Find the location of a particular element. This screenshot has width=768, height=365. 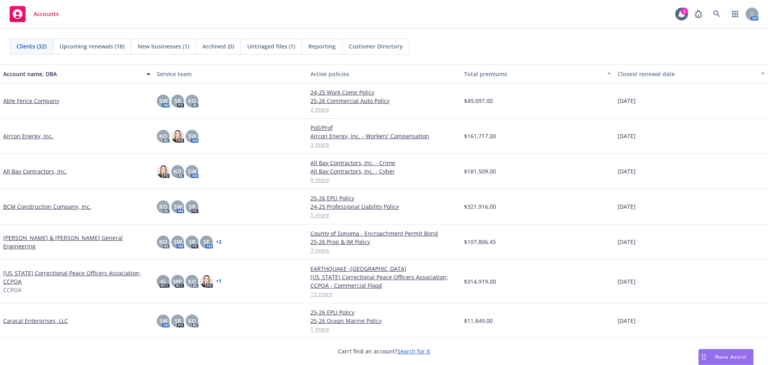

span: Accounts is located at coordinates (46, 14).